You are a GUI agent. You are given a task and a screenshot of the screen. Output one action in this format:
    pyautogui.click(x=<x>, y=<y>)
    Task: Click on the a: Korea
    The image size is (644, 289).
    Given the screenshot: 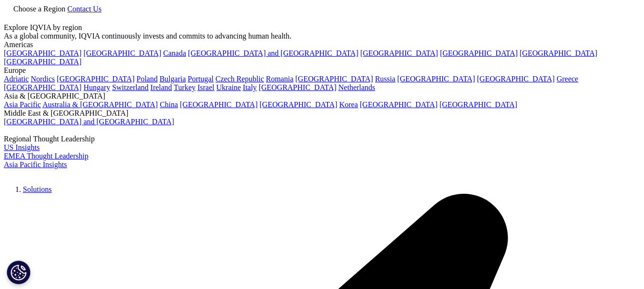 What is the action you would take?
    pyautogui.click(x=349, y=104)
    